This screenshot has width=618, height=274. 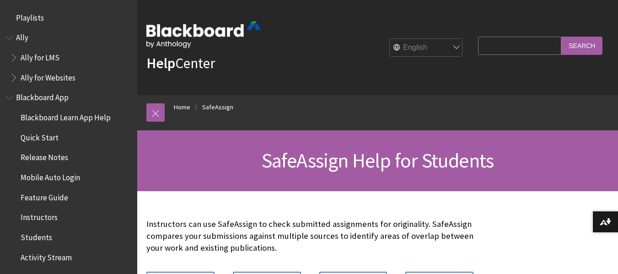 I want to click on span: Blackboard App, so click(x=42, y=96).